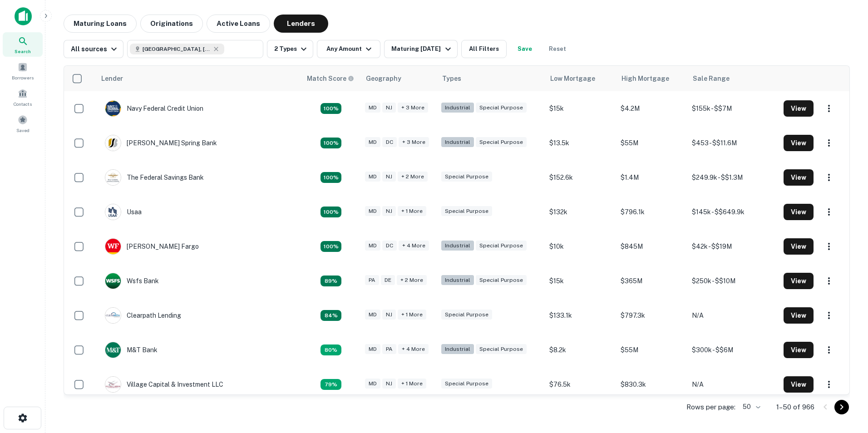 The image size is (868, 433). Describe the element at coordinates (164, 384) in the screenshot. I see `div: Village Capital & Investment LLC` at that location.